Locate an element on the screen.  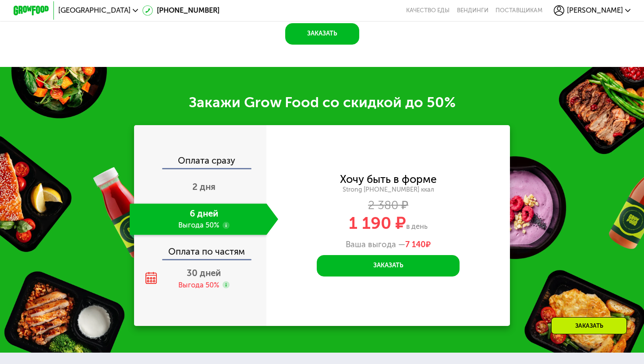
div: Оплата сразу is located at coordinates (200, 162).